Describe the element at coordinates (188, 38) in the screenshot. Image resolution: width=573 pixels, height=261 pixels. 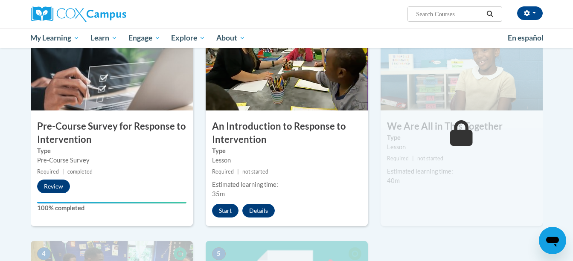
I see `span: Explore` at that location.